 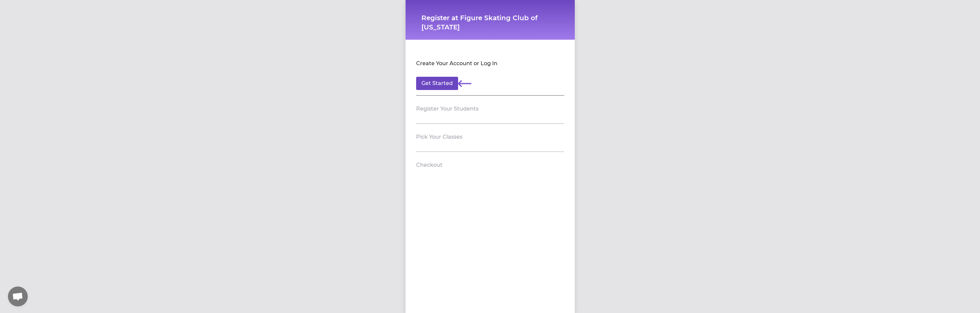 I want to click on h2: Pick Your Classes, so click(x=439, y=137).